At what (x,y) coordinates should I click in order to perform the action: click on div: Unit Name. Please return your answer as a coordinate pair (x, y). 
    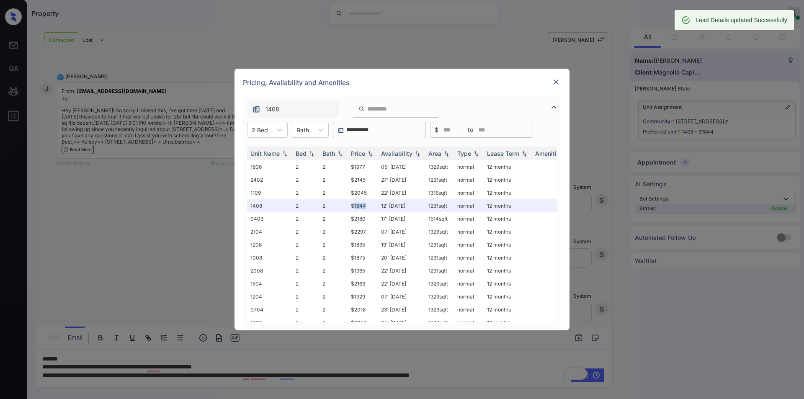
    Looking at the image, I should click on (265, 153).